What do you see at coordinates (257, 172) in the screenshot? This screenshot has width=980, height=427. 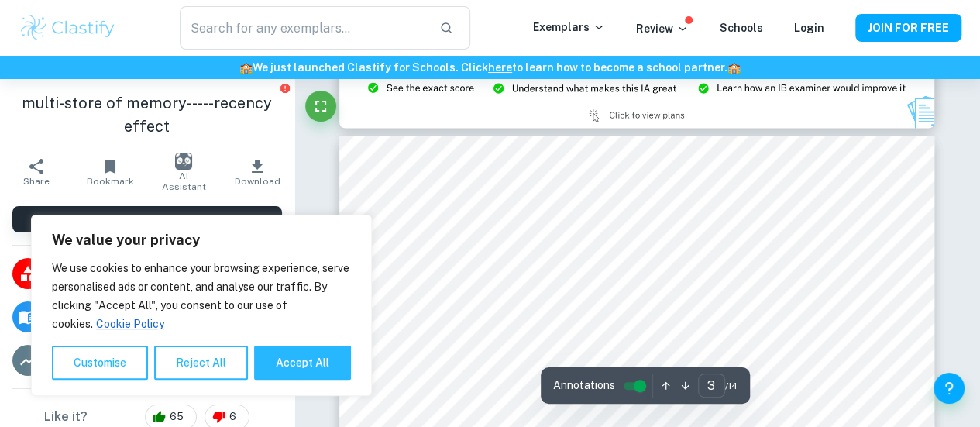 I see `button: Download` at bounding box center [257, 172].